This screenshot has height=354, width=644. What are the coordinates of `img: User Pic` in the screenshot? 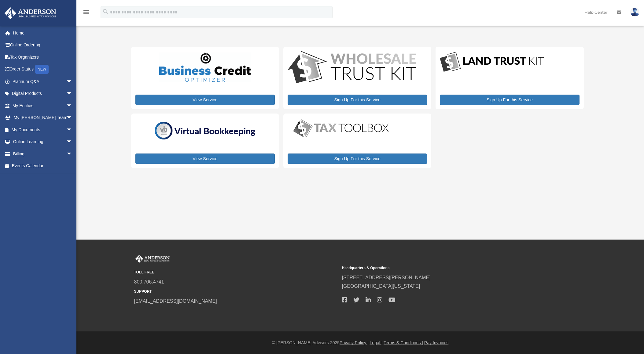 It's located at (635, 12).